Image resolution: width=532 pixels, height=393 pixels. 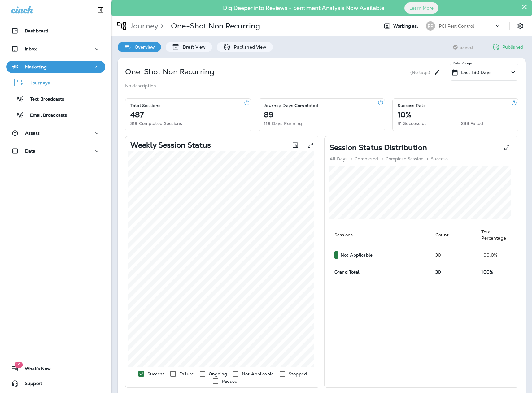 What do you see at coordinates (298, 373) in the screenshot?
I see `p: Stopped` at bounding box center [298, 373].